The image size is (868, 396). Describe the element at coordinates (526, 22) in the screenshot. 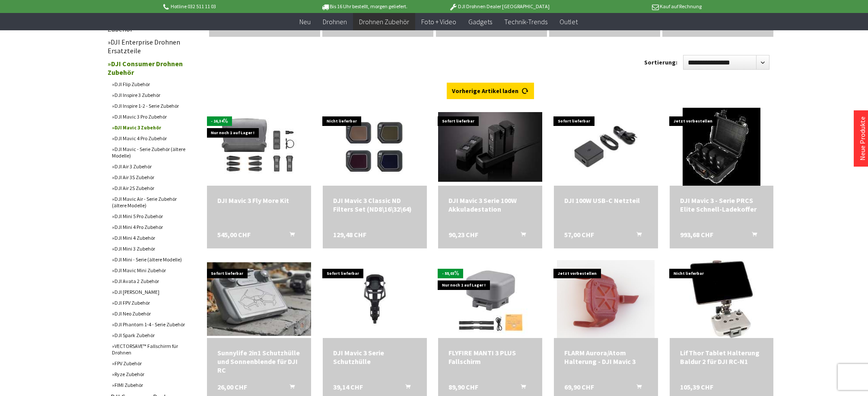

I see `a: Technik-Trends` at that location.